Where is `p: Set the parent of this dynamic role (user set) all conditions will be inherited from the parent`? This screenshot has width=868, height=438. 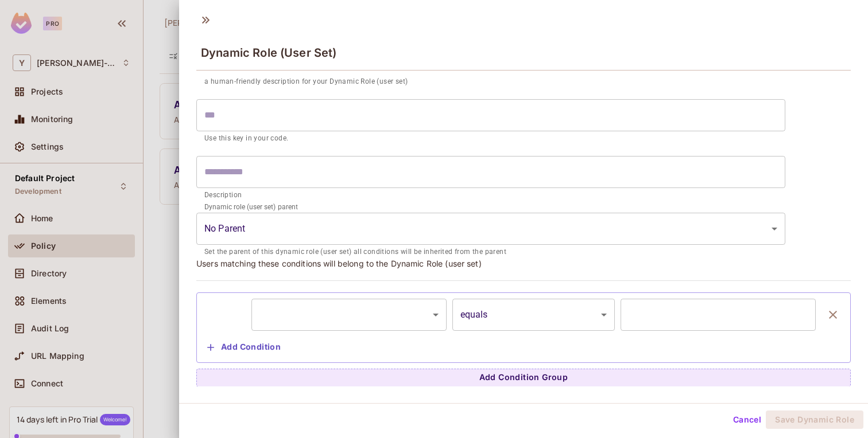 p: Set the parent of this dynamic role (user set) all conditions will be inherited from the parent is located at coordinates (491, 252).